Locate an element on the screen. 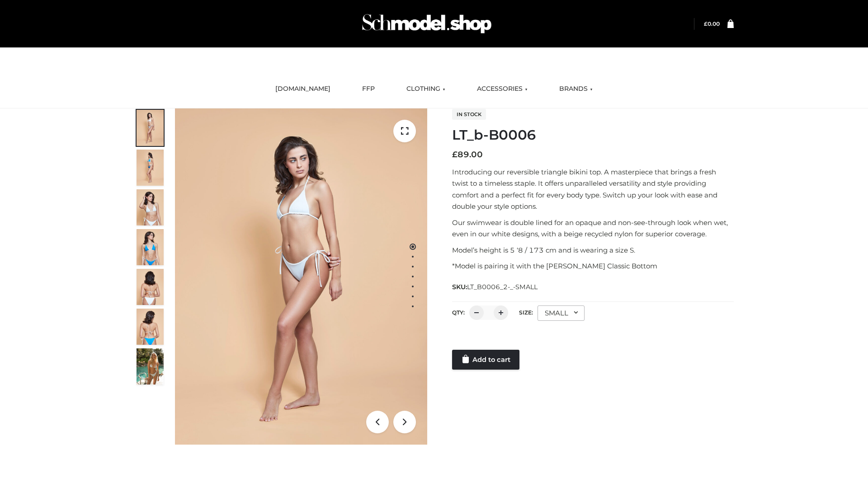 The width and height of the screenshot is (868, 488). span: In stock is located at coordinates (469, 115).